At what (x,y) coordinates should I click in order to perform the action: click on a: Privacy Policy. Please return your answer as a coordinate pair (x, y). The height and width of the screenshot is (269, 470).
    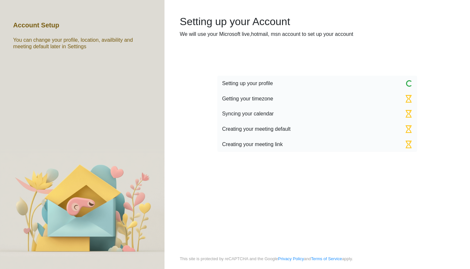
    Looking at the image, I should click on (291, 259).